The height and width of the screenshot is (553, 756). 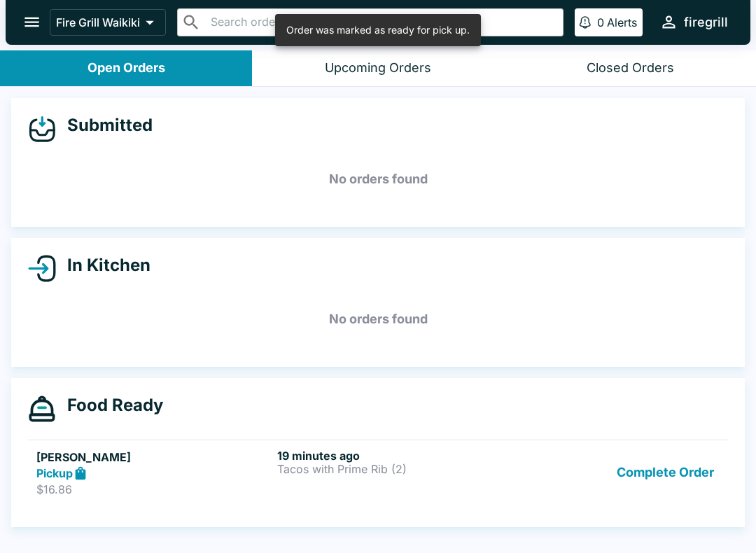 I want to click on h4: Food Ready, so click(x=110, y=406).